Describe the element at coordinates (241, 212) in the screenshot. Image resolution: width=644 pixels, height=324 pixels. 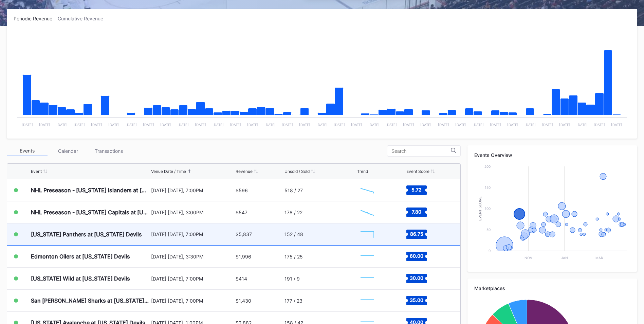
I see `div: $547` at that location.